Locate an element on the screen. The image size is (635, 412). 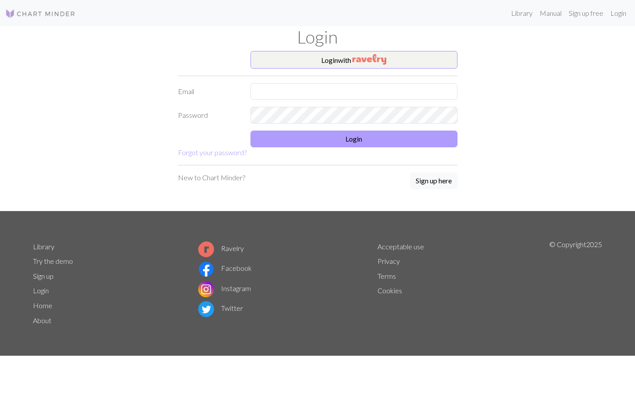
img: Ravelry logo is located at coordinates (206, 249).